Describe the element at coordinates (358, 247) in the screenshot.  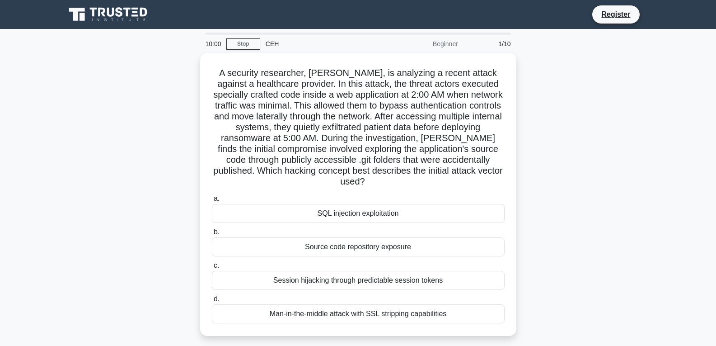
I see `div: Source code repository exposure` at that location.